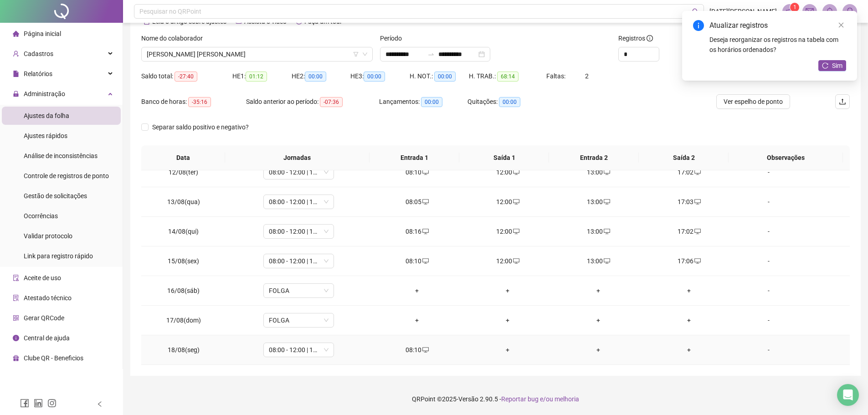 This screenshot has height=415, width=868. Describe the element at coordinates (830, 12) in the screenshot. I see `span: bell` at that location.